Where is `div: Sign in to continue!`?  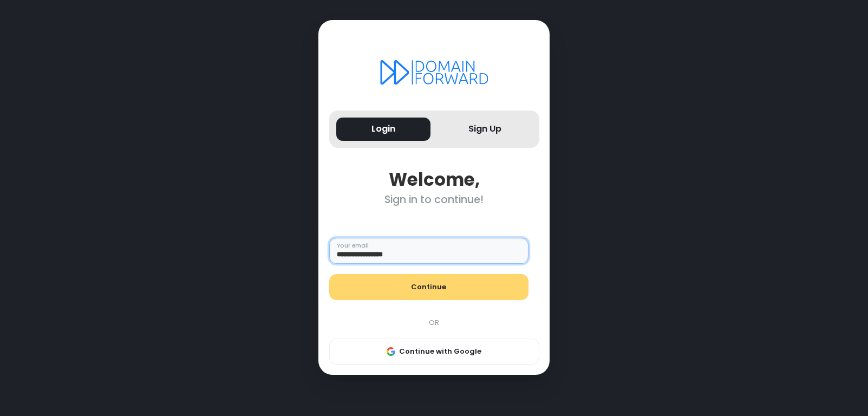 div: Sign in to continue! is located at coordinates (434, 199).